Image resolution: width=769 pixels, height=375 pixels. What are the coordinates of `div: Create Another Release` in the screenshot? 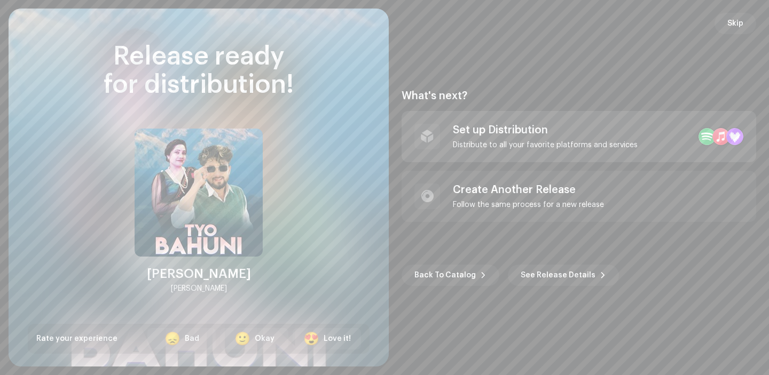 It's located at (528, 190).